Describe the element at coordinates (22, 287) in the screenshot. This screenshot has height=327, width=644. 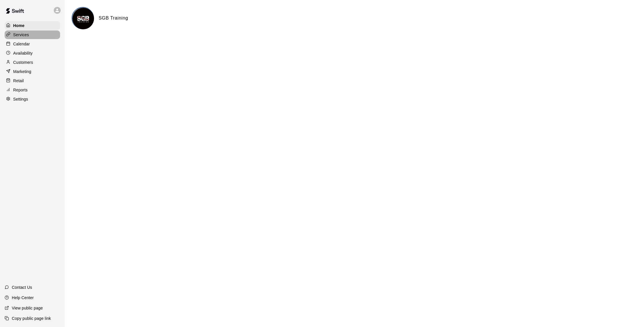
I see `p: Contact Us` at that location.